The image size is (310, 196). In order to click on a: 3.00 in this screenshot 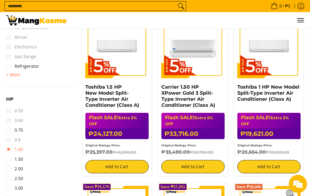, I will do `click(15, 188)`.